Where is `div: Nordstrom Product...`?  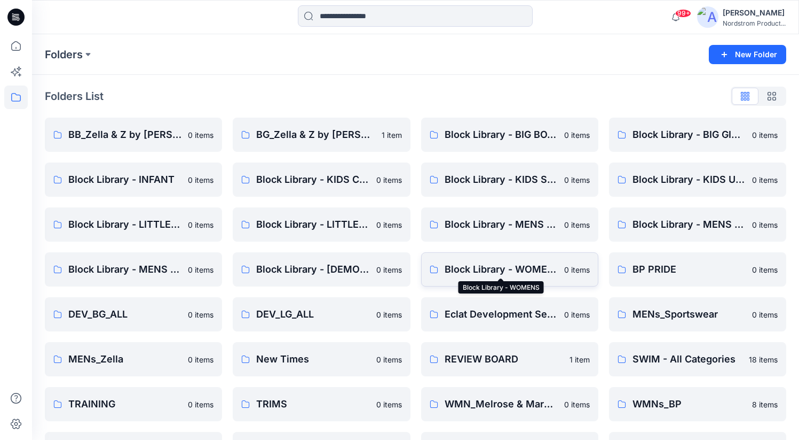
div: Nordstrom Product... is located at coordinates (755, 23).